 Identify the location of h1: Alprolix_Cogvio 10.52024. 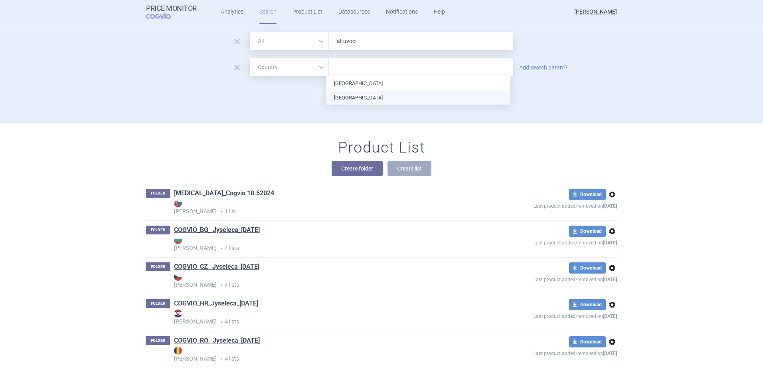
(224, 194).